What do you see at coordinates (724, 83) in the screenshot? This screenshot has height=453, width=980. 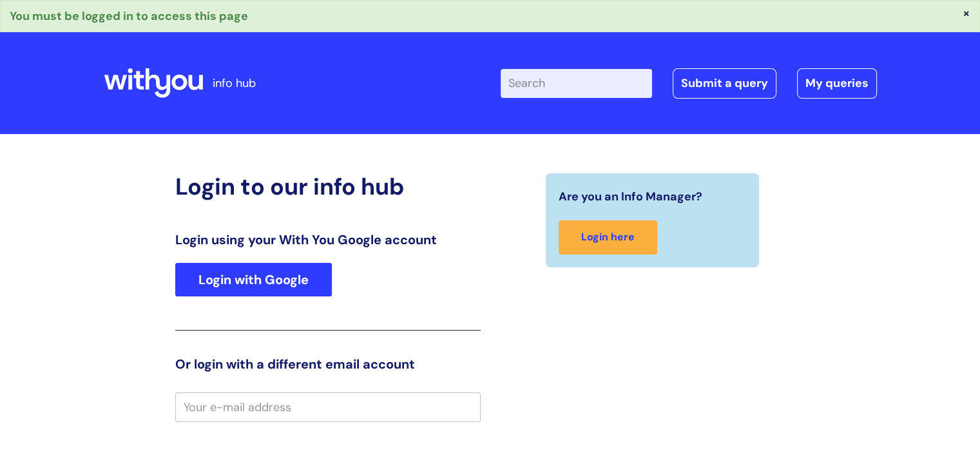 I see `a: Submit a query` at bounding box center [724, 83].